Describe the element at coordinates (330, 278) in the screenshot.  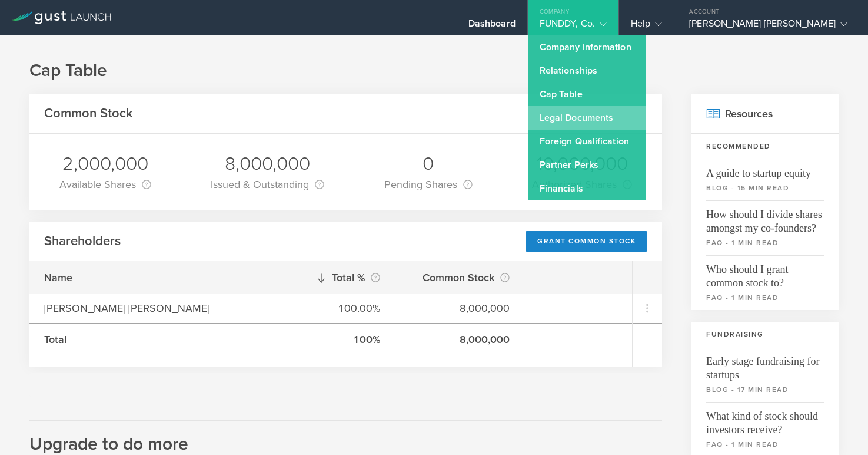
I see `div: Total %` at that location.